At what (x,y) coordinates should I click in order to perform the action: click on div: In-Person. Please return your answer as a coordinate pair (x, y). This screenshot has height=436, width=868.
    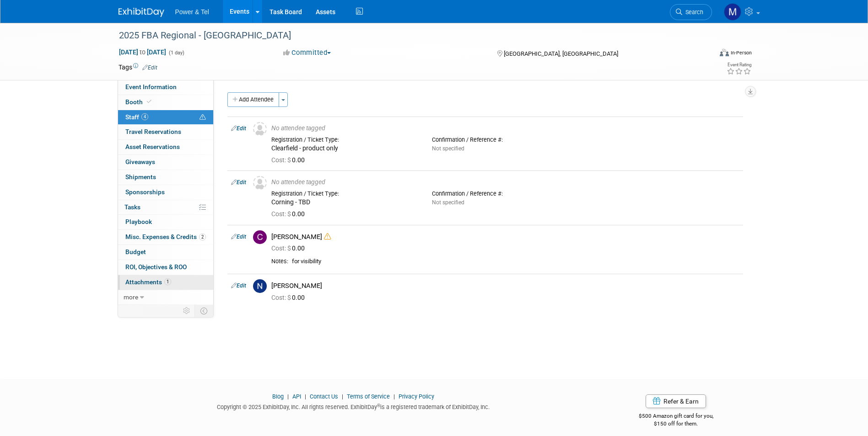
    Looking at the image, I should click on (741, 52).